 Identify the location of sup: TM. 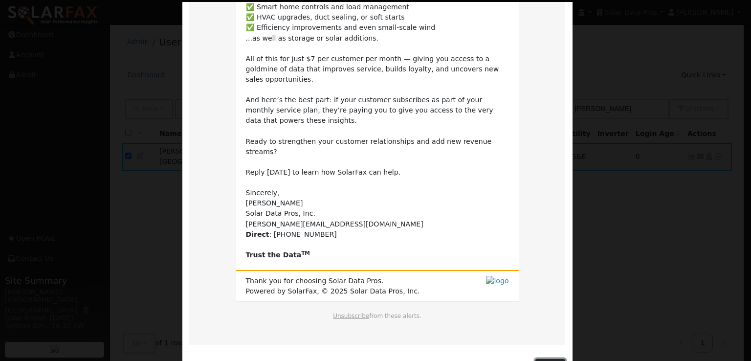
(306, 253).